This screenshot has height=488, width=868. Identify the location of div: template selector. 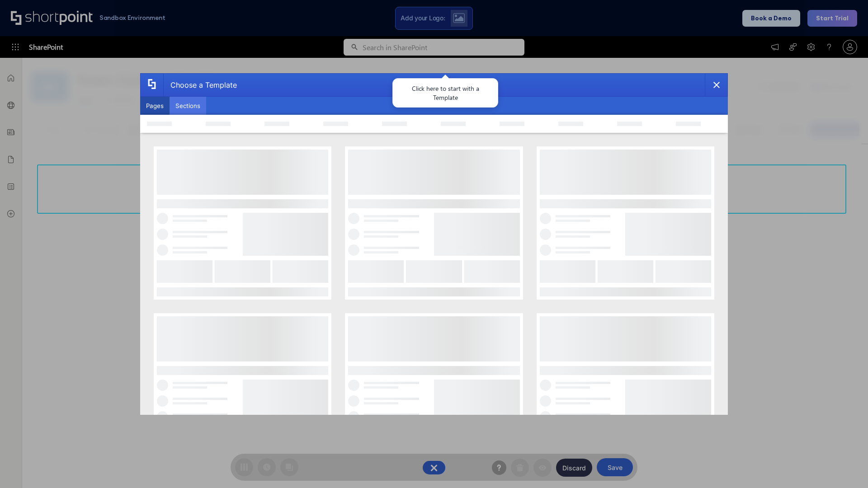
(434, 244).